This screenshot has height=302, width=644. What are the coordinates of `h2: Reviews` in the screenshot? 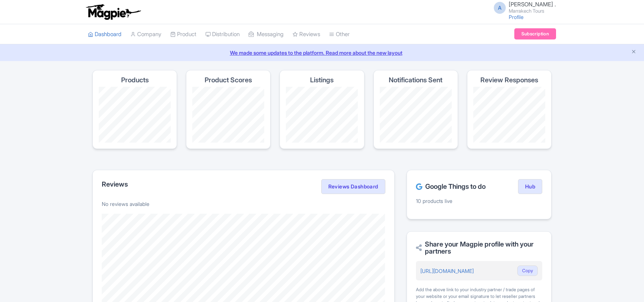 It's located at (115, 184).